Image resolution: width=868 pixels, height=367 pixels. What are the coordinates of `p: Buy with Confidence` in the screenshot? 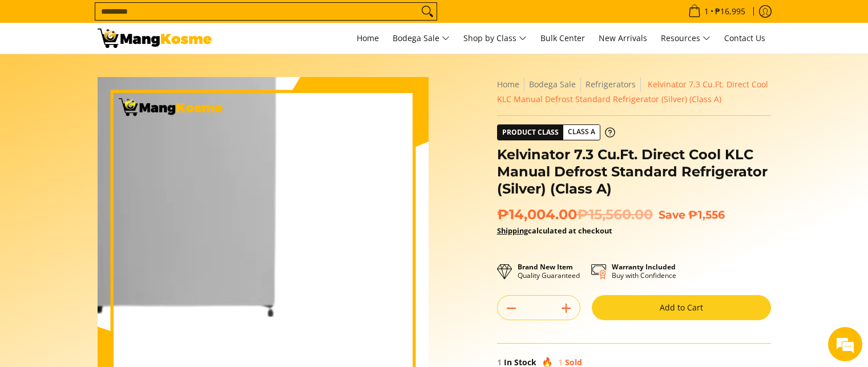 It's located at (644, 271).